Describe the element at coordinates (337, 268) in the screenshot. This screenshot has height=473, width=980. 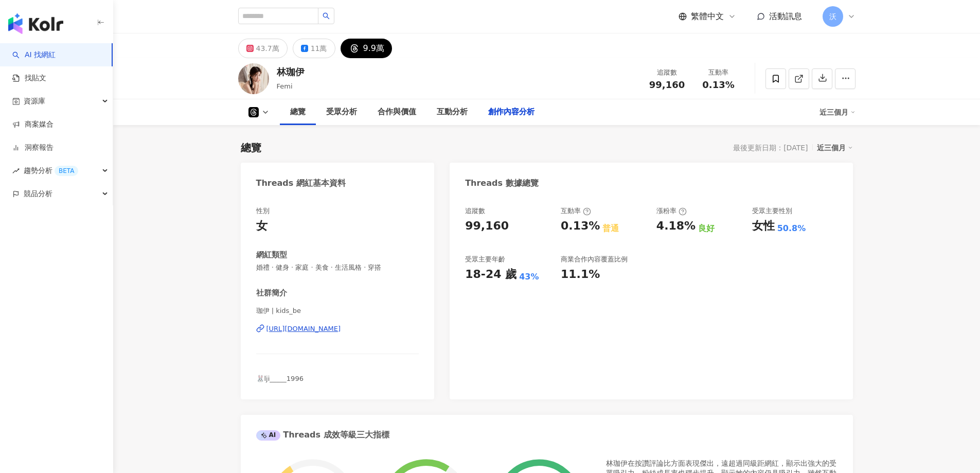
I see `span: 婚禮 · 健身 · 家庭 · 美食 · 生活風格 · 穿搭` at that location.